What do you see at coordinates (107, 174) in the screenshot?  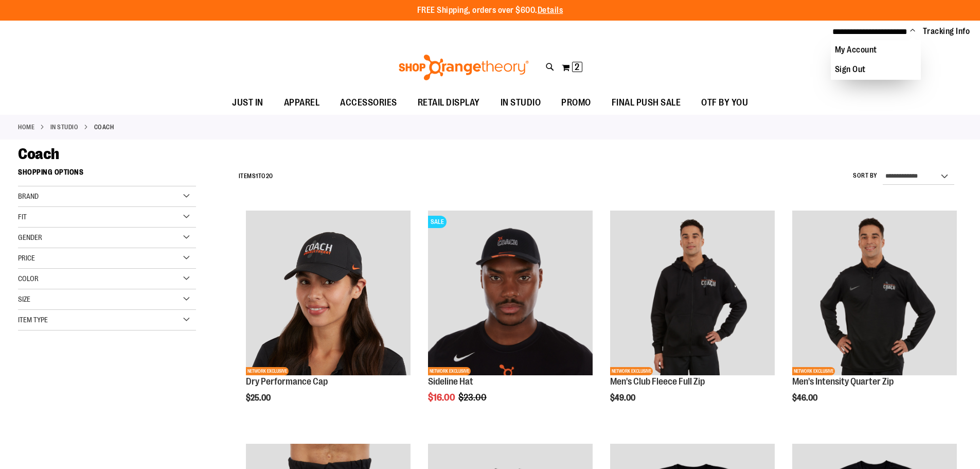 I see `strong: Shopping Options` at bounding box center [107, 174].